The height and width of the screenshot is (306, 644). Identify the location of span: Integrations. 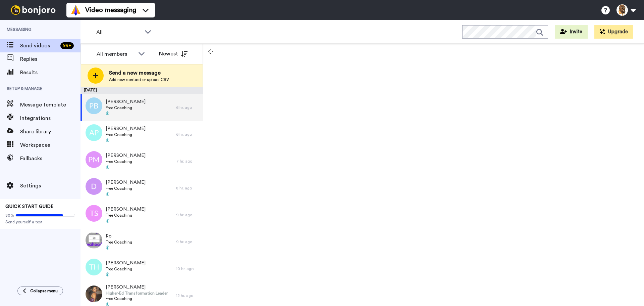
(51, 118).